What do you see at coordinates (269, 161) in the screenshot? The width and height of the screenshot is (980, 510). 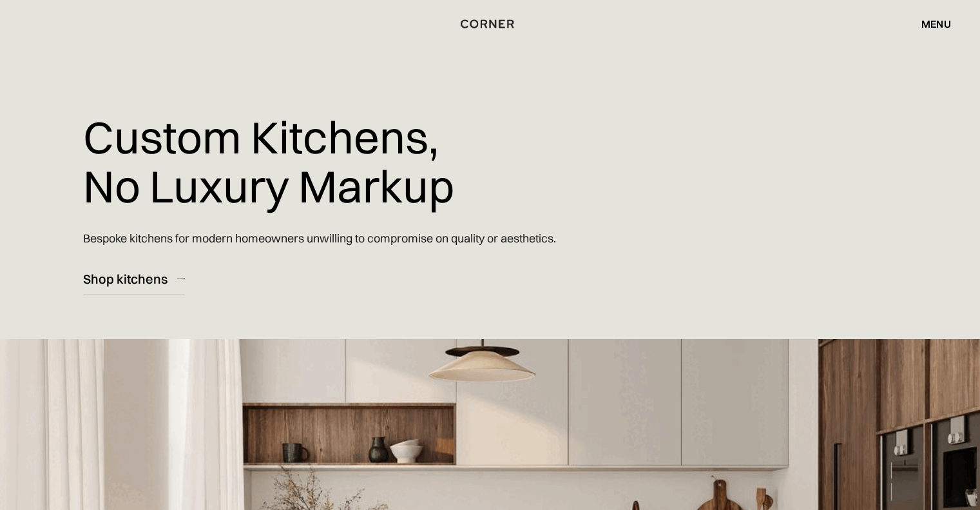 I see `h1: Custom Kitchens, No Luxury Markup` at bounding box center [269, 161].